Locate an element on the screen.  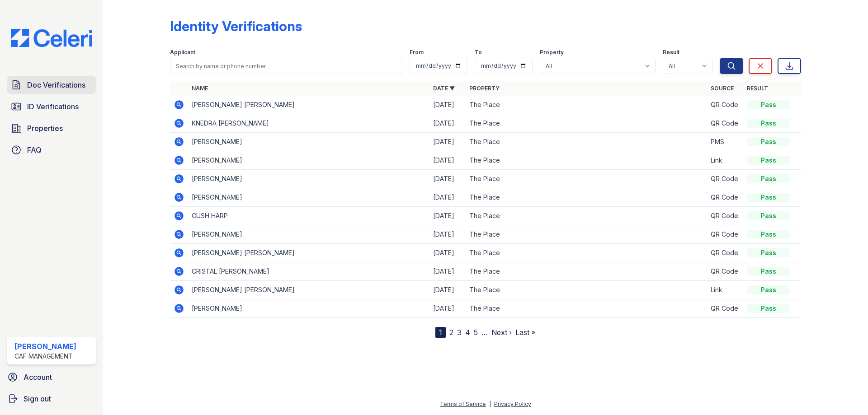
input: Search by name or phone number is located at coordinates (286, 66).